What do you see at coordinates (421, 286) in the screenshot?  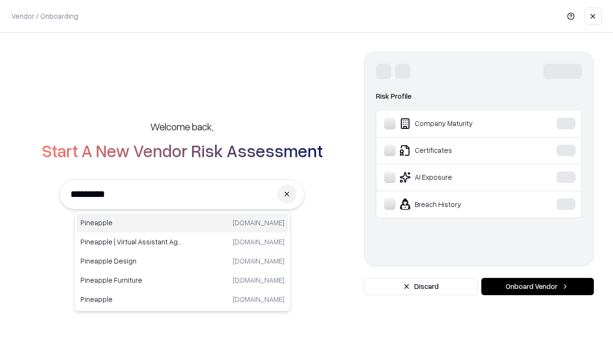 I see `button: Discard` at bounding box center [421, 286].